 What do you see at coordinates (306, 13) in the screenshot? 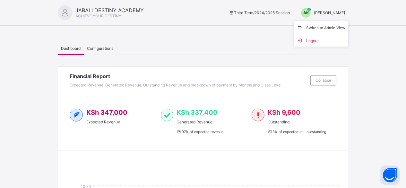
I see `span: AK` at bounding box center [306, 13].